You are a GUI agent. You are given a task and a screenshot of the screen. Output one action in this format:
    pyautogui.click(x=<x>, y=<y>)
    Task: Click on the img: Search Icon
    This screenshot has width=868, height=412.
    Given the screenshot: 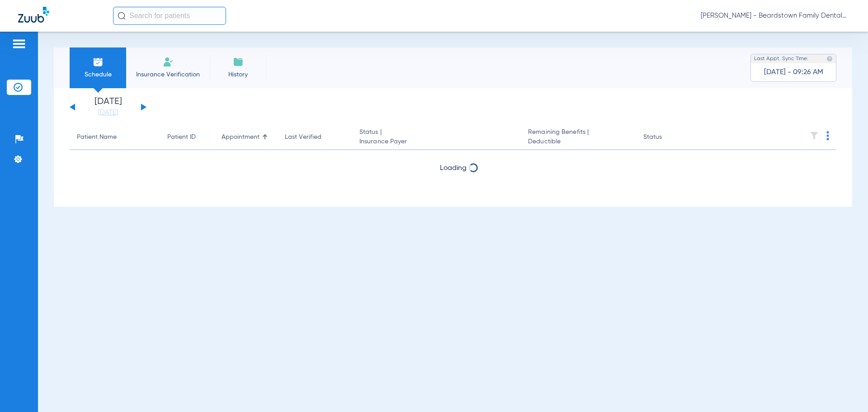 What is the action you would take?
    pyautogui.click(x=121, y=16)
    